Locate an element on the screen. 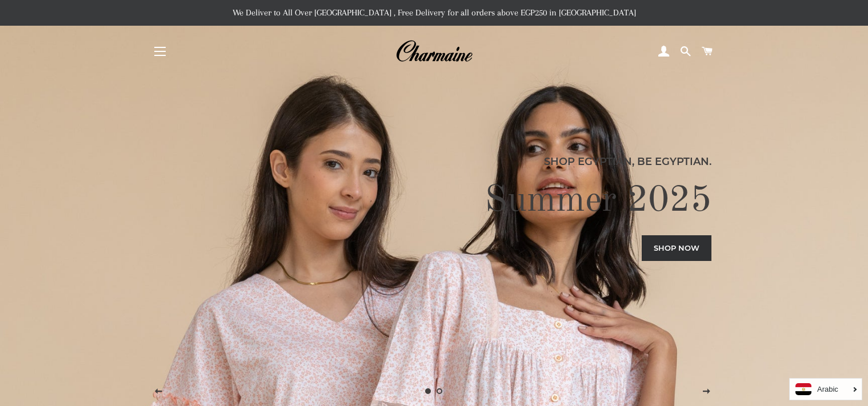  a: Slide 1, current is located at coordinates (428, 391).